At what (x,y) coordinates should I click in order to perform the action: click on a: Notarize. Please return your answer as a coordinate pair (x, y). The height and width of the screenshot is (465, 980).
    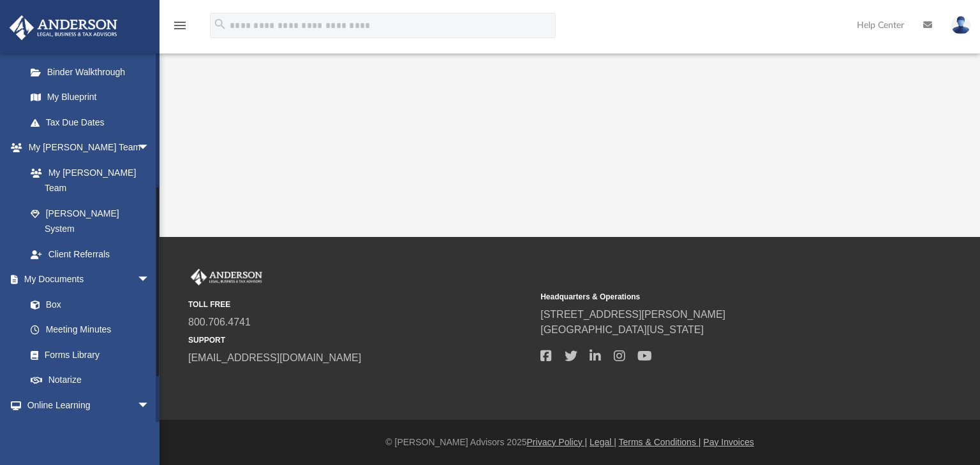
    Looking at the image, I should click on (90, 380).